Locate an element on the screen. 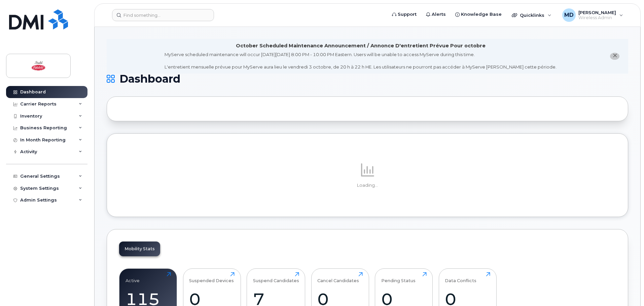 This screenshot has width=644, height=306. div: Cancel Candidates is located at coordinates (338, 278).